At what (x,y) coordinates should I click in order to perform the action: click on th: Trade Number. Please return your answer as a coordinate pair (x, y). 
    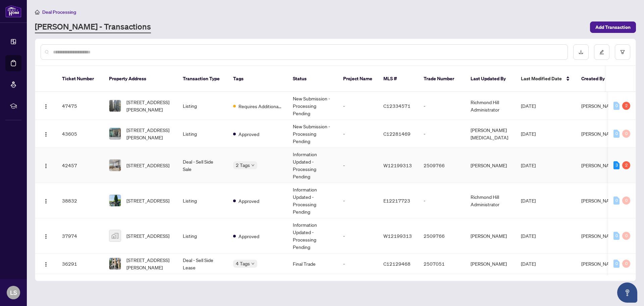
    Looking at the image, I should click on (442, 79).